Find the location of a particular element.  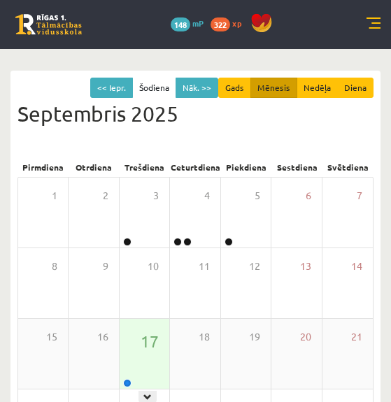

button: Mēnesis is located at coordinates (274, 87).